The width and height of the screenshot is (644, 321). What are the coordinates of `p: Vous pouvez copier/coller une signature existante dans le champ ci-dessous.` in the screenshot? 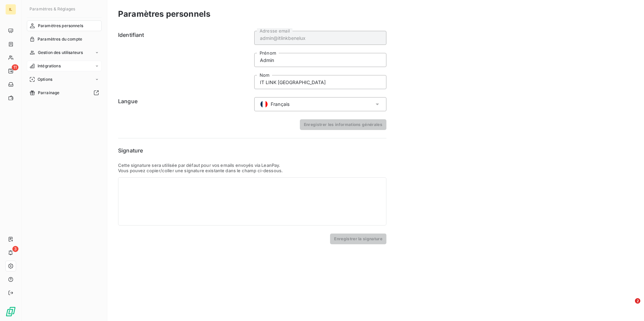 It's located at (253, 171).